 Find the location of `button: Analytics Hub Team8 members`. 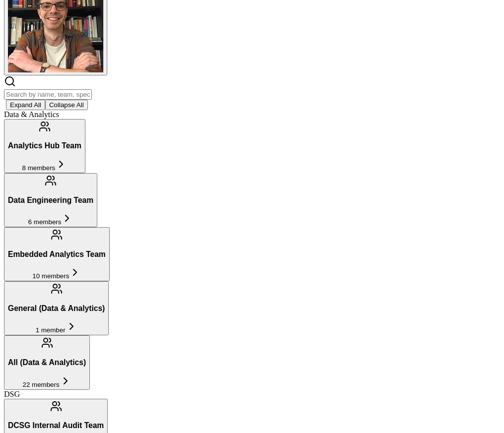

button: Analytics Hub Team8 members is located at coordinates (45, 146).